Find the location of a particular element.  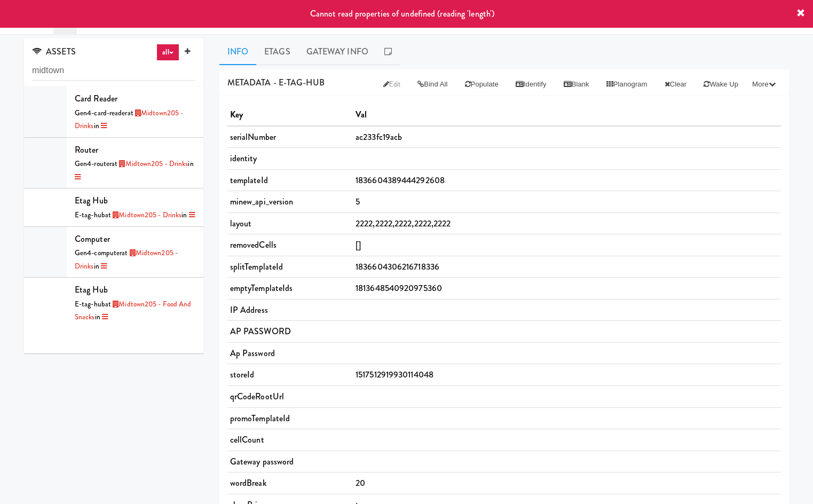

button: Bind All is located at coordinates (432, 84).